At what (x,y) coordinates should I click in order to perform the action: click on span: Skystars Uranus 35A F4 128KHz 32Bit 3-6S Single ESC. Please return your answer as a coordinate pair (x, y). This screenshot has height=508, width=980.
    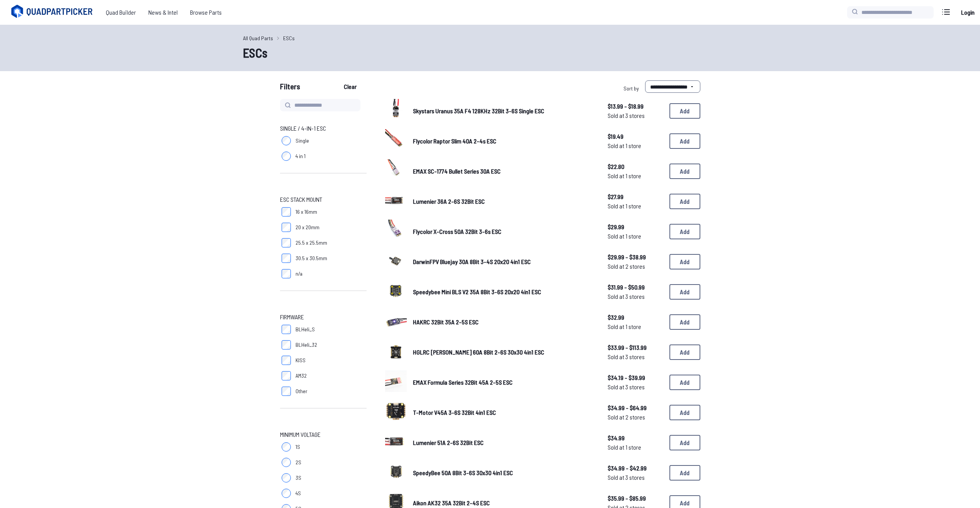
    Looking at the image, I should click on (479, 110).